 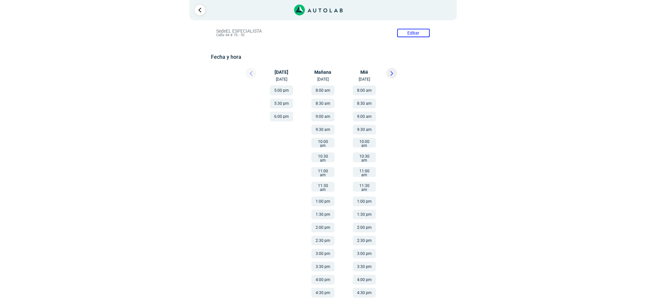 What do you see at coordinates (281, 90) in the screenshot?
I see `button: 5:00 pm` at bounding box center [281, 90].